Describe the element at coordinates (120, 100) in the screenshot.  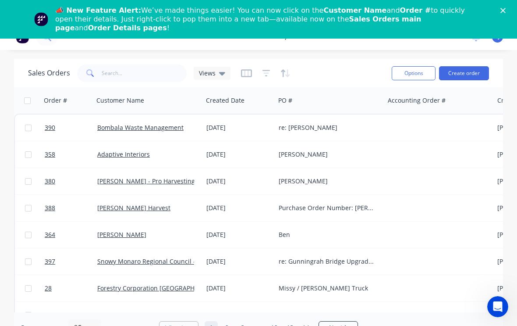
I see `div: Customer Name` at that location.